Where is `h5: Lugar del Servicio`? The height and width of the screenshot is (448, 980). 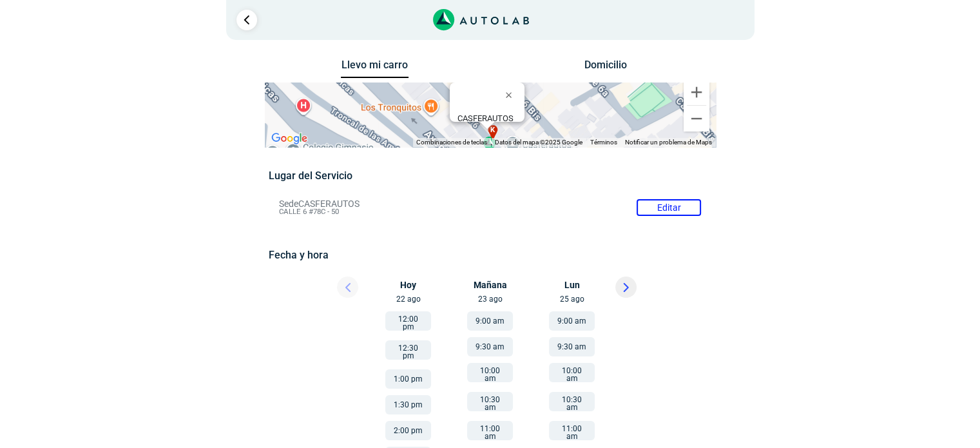
h5: Lugar del Servicio is located at coordinates (490, 175).